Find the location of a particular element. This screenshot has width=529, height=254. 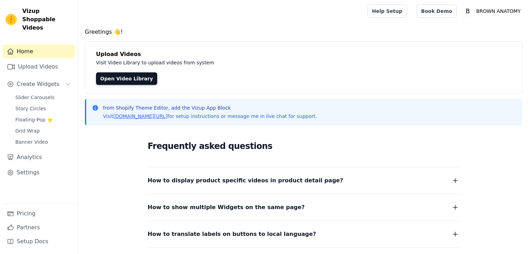

p: BROWN ANATOMY is located at coordinates (499, 11).